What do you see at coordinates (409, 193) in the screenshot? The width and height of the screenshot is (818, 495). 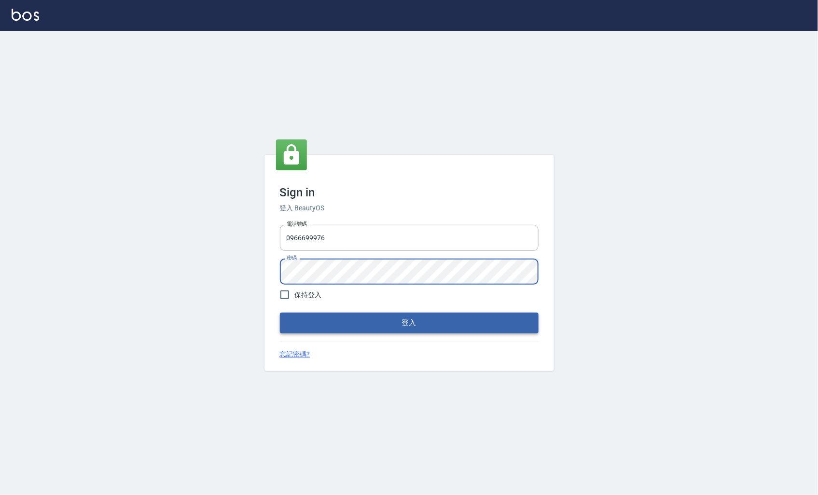 I see `h3: Sign in` at bounding box center [409, 193].